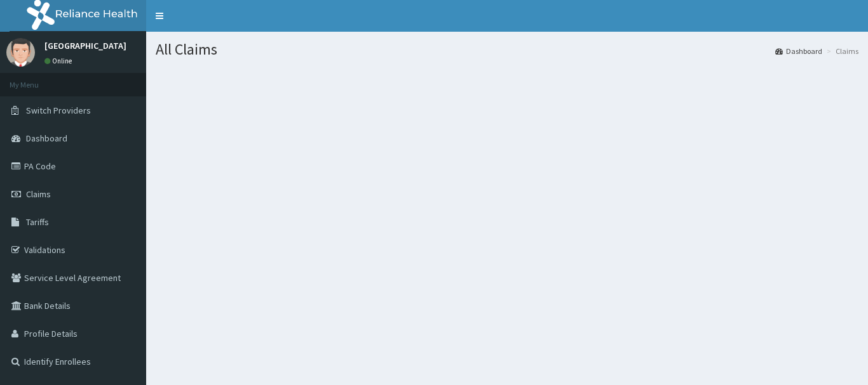  What do you see at coordinates (46, 139) in the screenshot?
I see `span: Dashboard` at bounding box center [46, 139].